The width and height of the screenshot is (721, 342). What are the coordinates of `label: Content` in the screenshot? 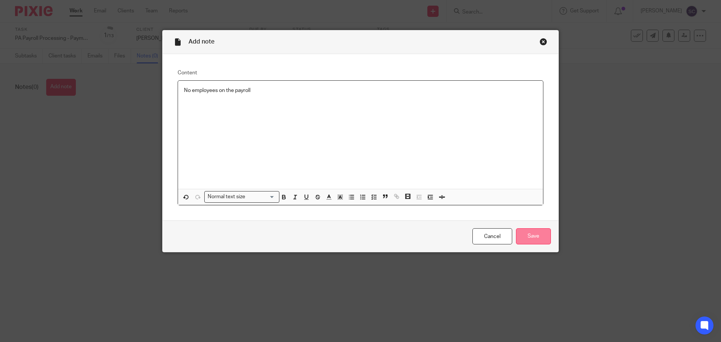 It's located at (361, 73).